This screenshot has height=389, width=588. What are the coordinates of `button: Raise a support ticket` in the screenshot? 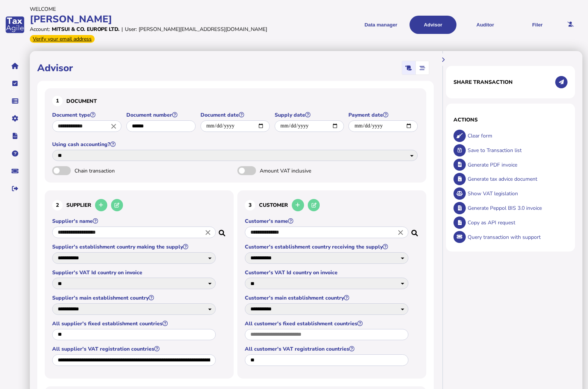 It's located at (15, 171).